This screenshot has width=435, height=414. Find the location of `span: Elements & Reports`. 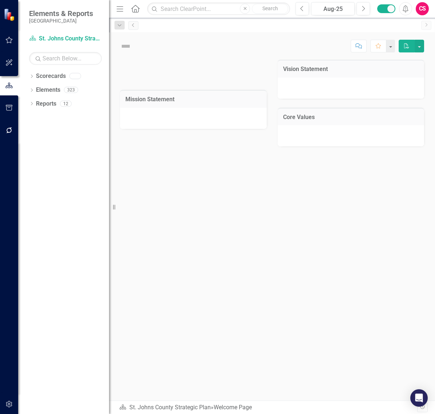

span: Elements & Reports is located at coordinates (61, 13).